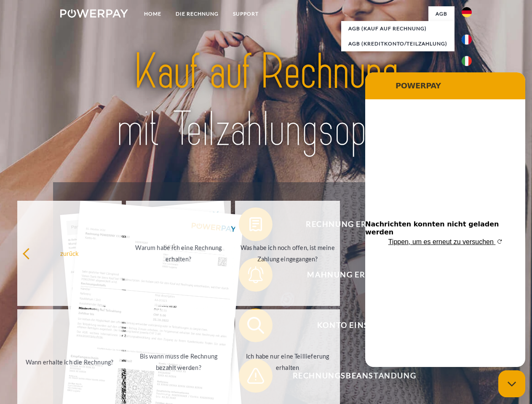  I want to click on h2: POWERPAY, so click(93, 14).